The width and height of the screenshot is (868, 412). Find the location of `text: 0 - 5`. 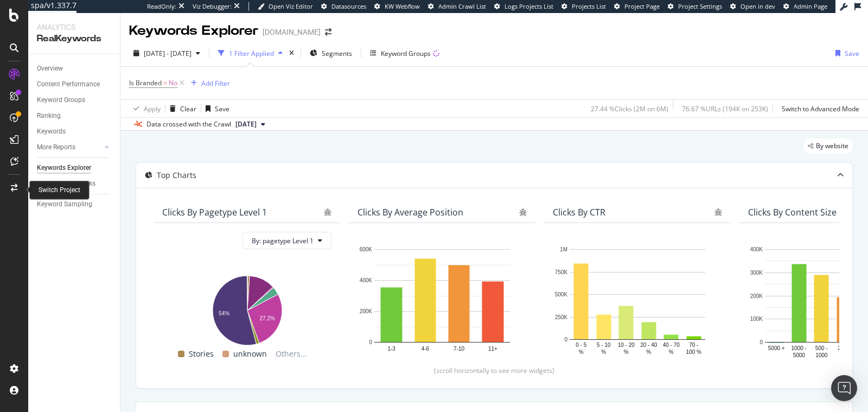

text: 0 - 5 is located at coordinates (581, 345).